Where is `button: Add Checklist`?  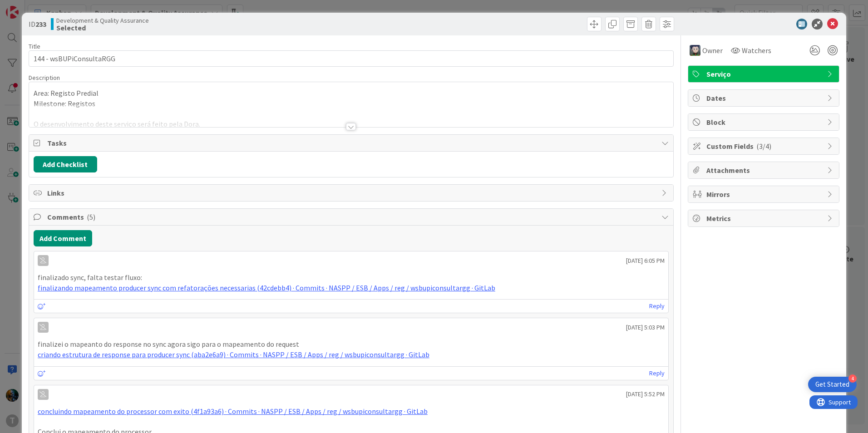 button: Add Checklist is located at coordinates (66, 164).